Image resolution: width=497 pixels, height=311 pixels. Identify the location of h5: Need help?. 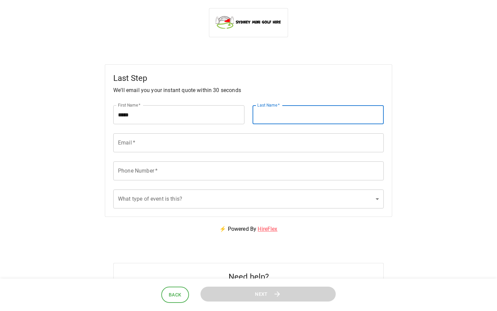
(248, 276).